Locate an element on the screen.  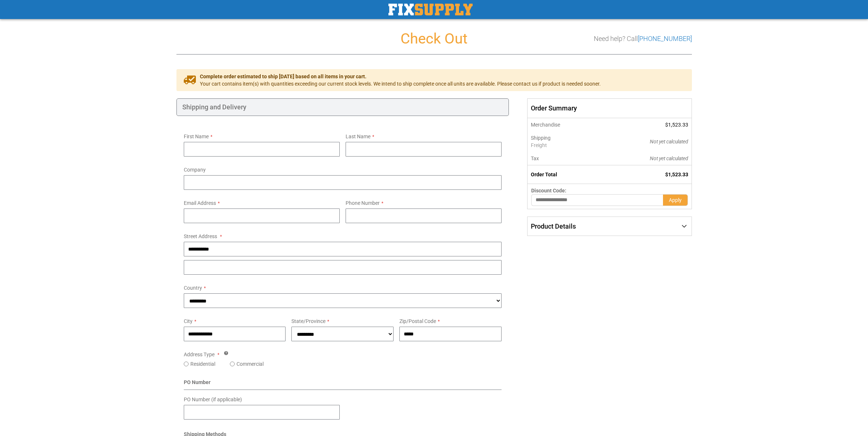
span: Shipping is located at coordinates (540, 138).